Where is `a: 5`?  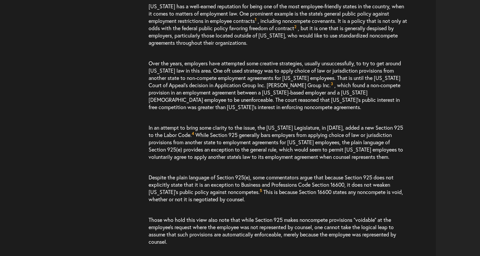
a: 5 is located at coordinates (260, 192).